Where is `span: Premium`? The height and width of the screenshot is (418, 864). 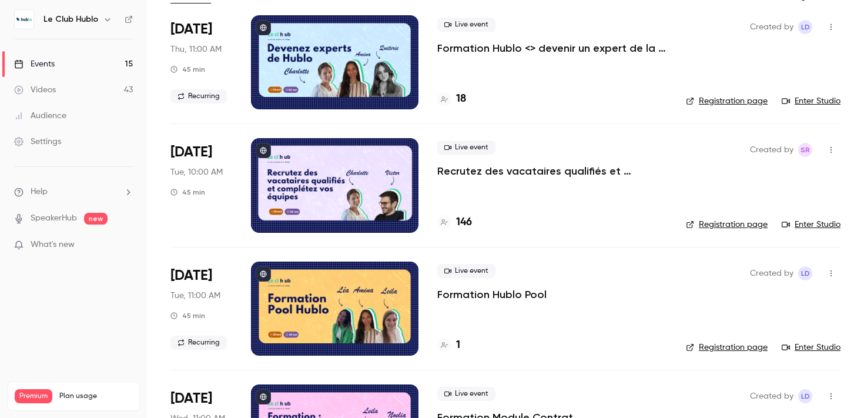 span: Premium is located at coordinates (33, 396).